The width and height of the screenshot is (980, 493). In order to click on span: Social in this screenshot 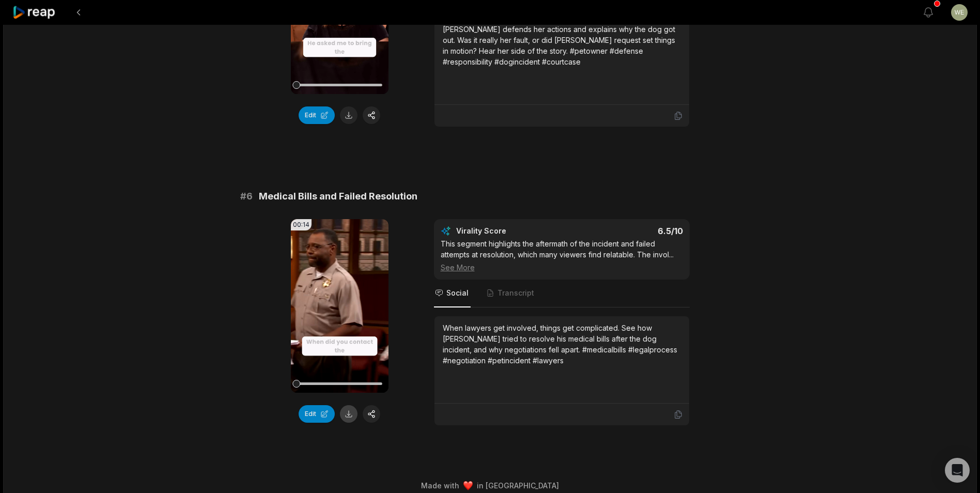, I will do `click(457, 293)`.